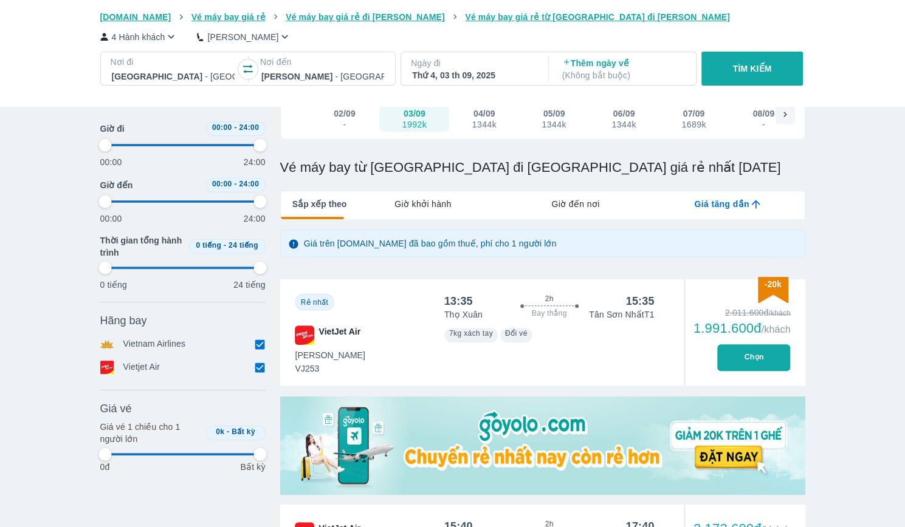  I want to click on span: /khách, so click(775, 329).